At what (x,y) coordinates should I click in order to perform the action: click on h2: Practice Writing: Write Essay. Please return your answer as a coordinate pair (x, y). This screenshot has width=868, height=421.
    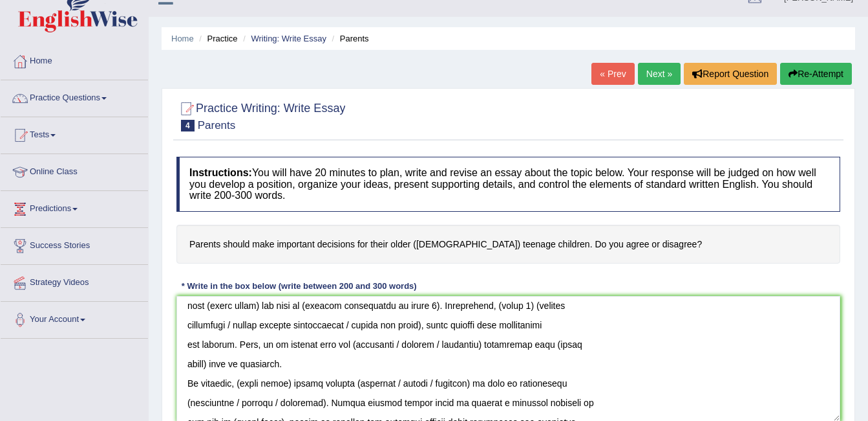
    Looking at the image, I should click on (260, 115).